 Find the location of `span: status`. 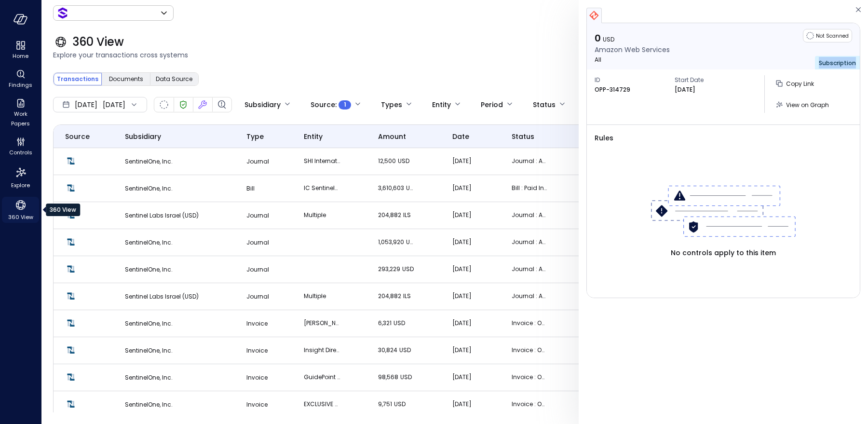

span: status is located at coordinates (523, 137).